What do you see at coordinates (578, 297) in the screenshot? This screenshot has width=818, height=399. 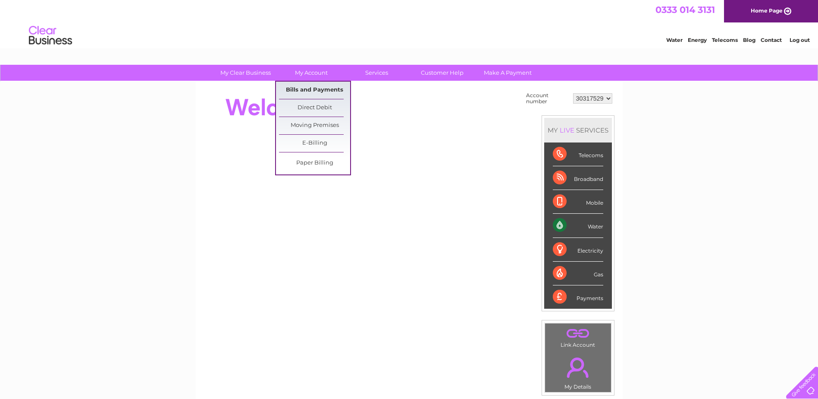 I see `div: Payments` at bounding box center [578, 297].